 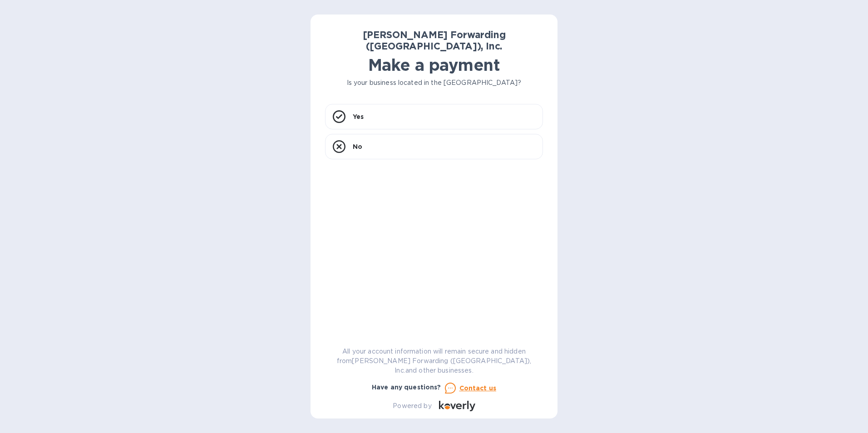 What do you see at coordinates (406, 388) in the screenshot?
I see `b: Have any questions?` at bounding box center [406, 388].